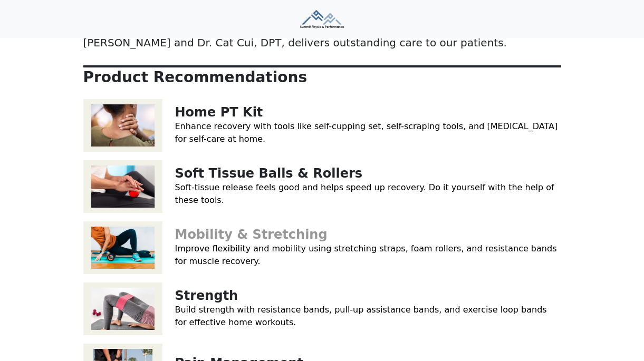 Image resolution: width=644 pixels, height=361 pixels. I want to click on img: Summit Physio & Performance, so click(322, 19).